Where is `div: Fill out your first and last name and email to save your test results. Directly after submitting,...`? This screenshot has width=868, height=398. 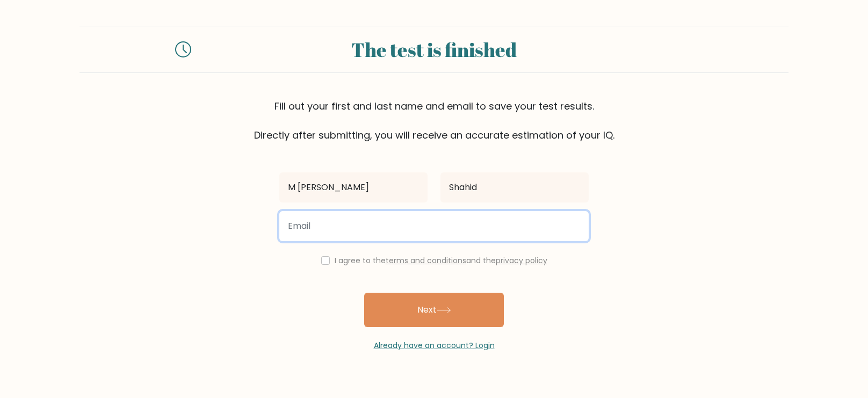
div: Fill out your first and last name and email to save your test results. Directly after submitting,... is located at coordinates (434, 120).